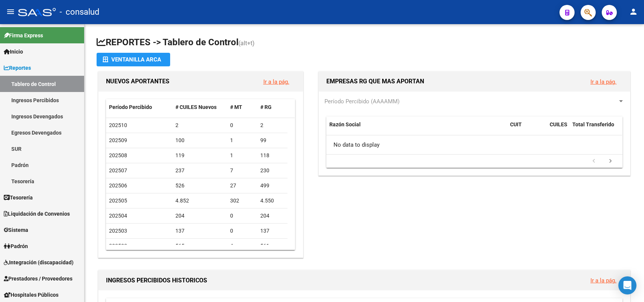 Image resolution: width=644 pixels, height=302 pixels. What do you see at coordinates (200, 140) in the screenshot?
I see `div: 100` at bounding box center [200, 140].